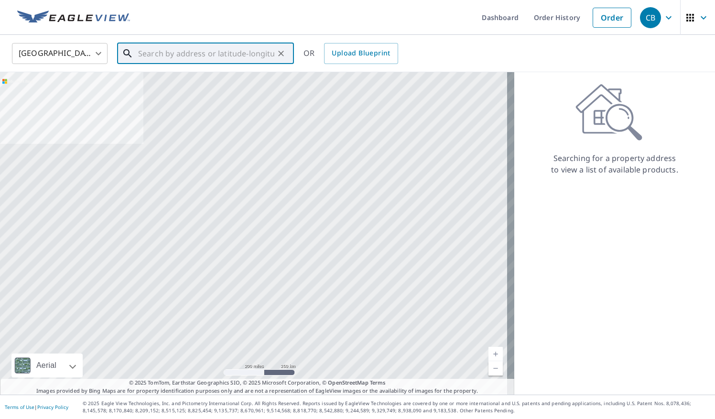 This screenshot has width=715, height=419. What do you see at coordinates (74, 18) in the screenshot?
I see `img: EV Logo` at bounding box center [74, 18].